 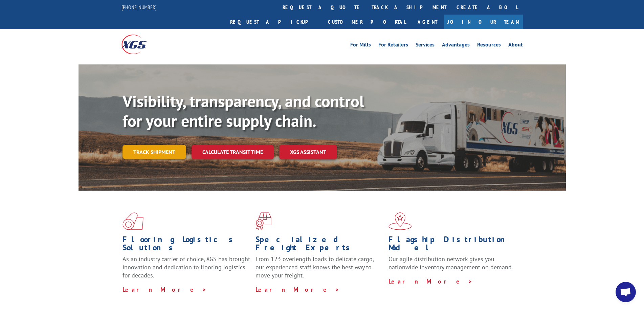 I want to click on a: Request a pickup, so click(x=274, y=21).